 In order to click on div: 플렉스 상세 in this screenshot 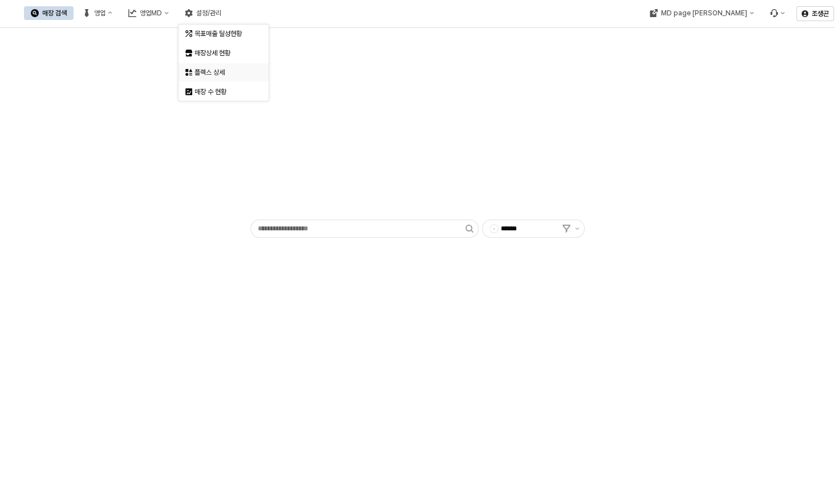, I will do `click(225, 72)`.